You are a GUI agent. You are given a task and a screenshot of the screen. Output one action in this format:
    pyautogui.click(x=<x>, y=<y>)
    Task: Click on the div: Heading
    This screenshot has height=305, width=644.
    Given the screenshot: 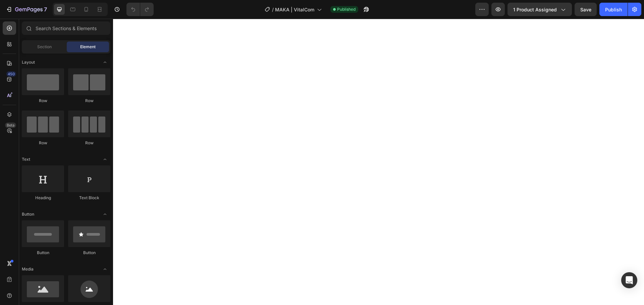 What is the action you would take?
    pyautogui.click(x=43, y=198)
    